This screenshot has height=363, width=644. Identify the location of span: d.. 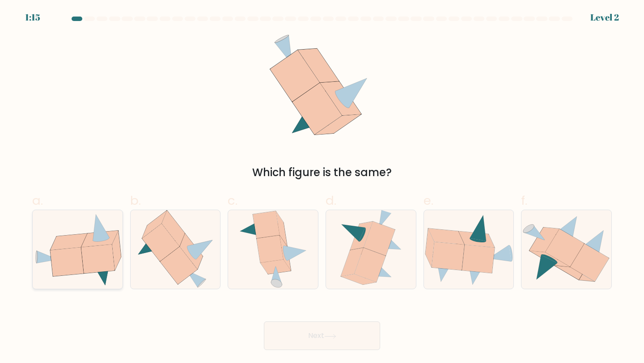
(331, 200).